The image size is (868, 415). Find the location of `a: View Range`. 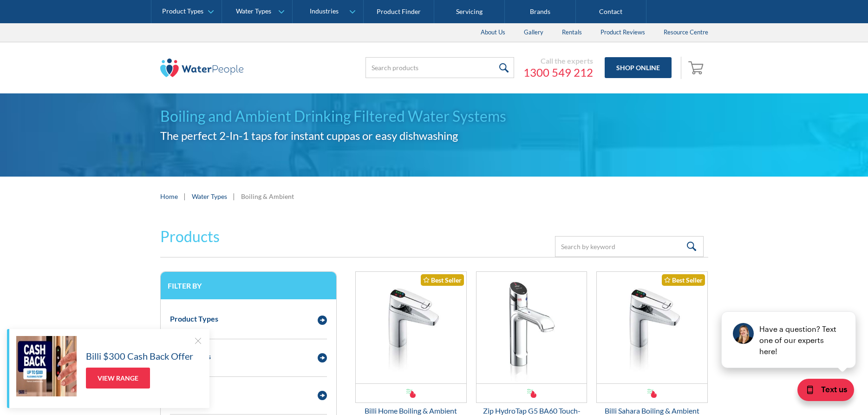

a: View Range is located at coordinates (118, 378).